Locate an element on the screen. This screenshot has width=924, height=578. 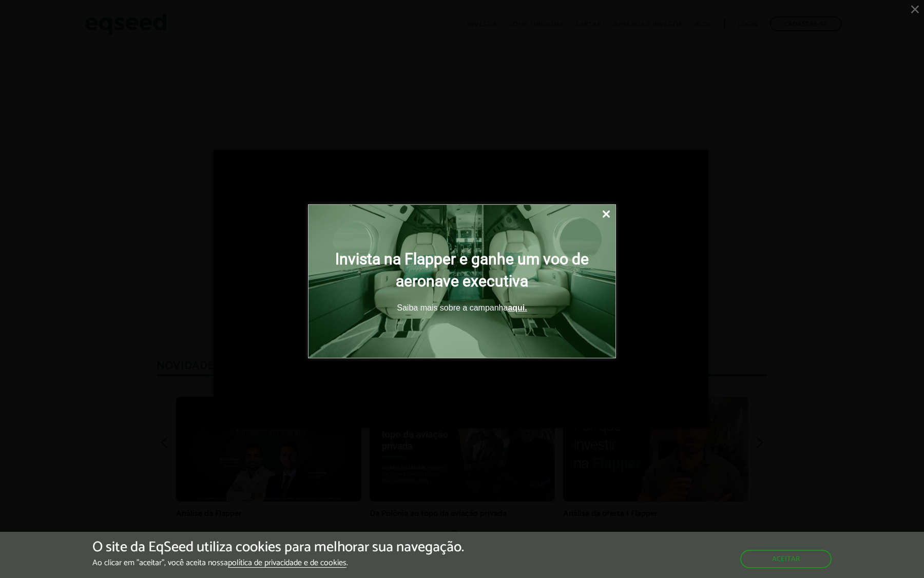
img: website_grey.svg is located at coordinates (21, 31).